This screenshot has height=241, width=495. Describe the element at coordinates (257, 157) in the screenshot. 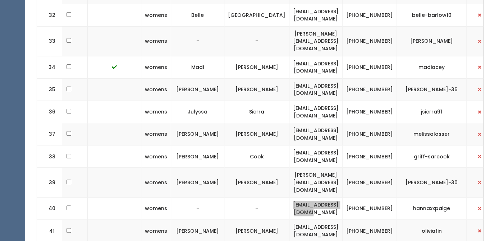

I see `td: Cook` at that location.